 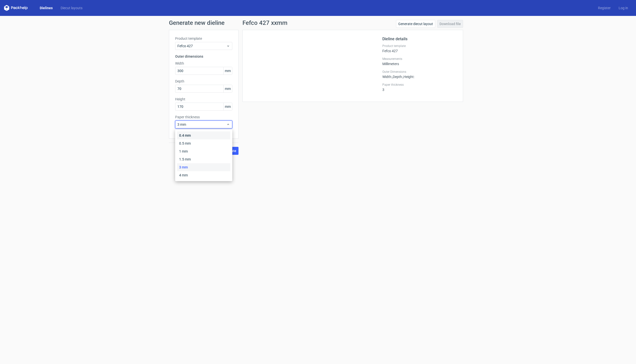 What do you see at coordinates (71, 8) in the screenshot?
I see `a: Diecut layouts` at bounding box center [71, 8].